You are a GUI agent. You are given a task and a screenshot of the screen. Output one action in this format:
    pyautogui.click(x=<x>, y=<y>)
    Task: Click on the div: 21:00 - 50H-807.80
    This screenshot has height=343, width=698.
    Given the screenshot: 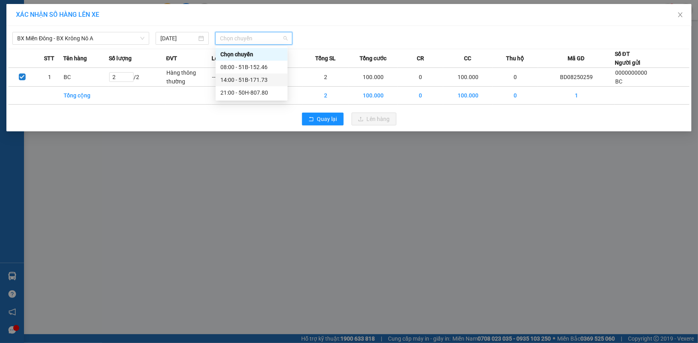 What is the action you would take?
    pyautogui.click(x=251, y=93)
    